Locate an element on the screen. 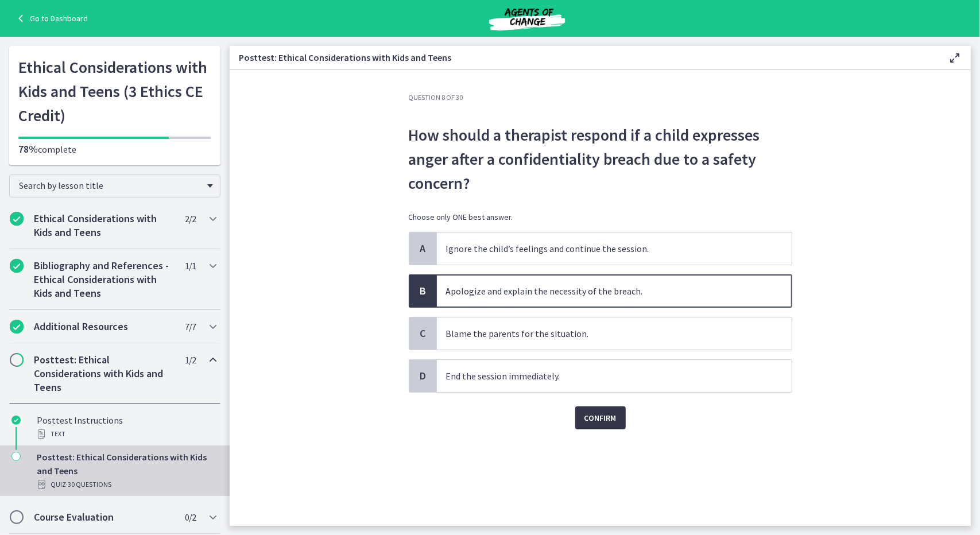  p: Ignore the child’s feelings and continue the session. is located at coordinates (603, 248).